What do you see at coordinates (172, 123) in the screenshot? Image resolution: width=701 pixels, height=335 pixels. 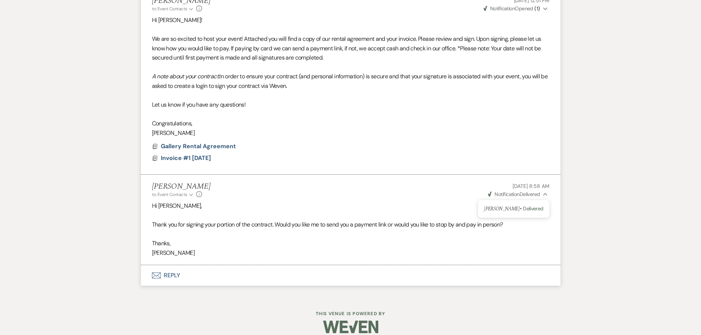 I see `span: Congratulations,` at bounding box center [172, 123].